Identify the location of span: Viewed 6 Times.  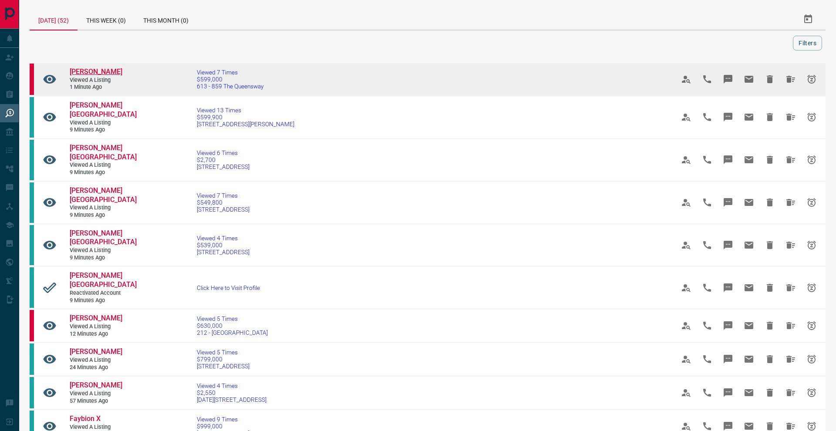
(223, 153).